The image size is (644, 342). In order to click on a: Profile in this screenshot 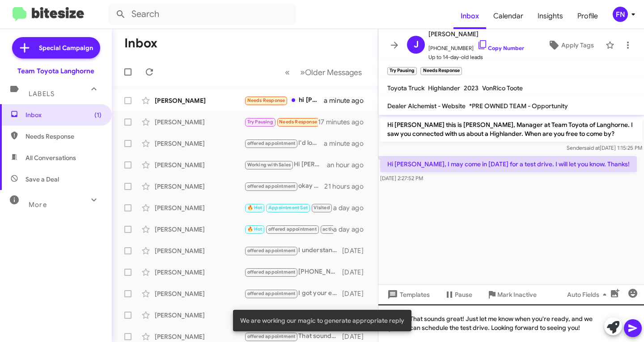, I will do `click(587, 16)`.